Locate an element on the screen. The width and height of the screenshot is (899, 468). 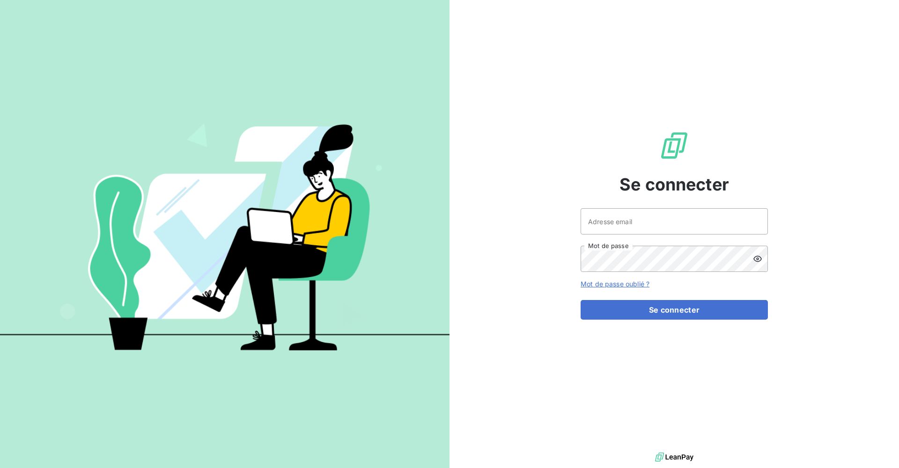
span: Se connecter is located at coordinates (675, 185).